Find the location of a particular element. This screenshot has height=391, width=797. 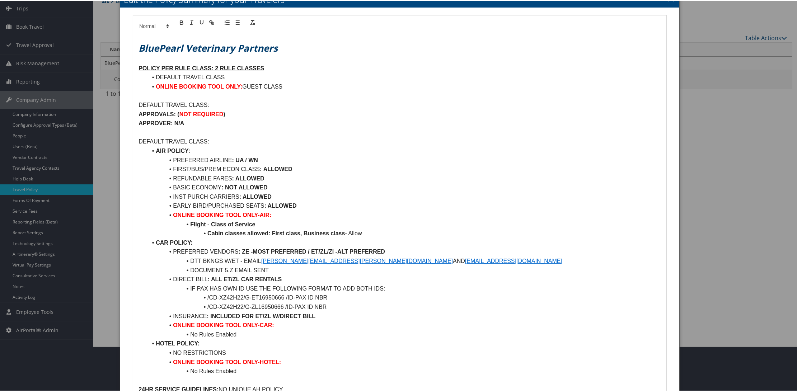

strong: ONLINE BOOKING TOOL ONLY-CAR: is located at coordinates (224, 324).